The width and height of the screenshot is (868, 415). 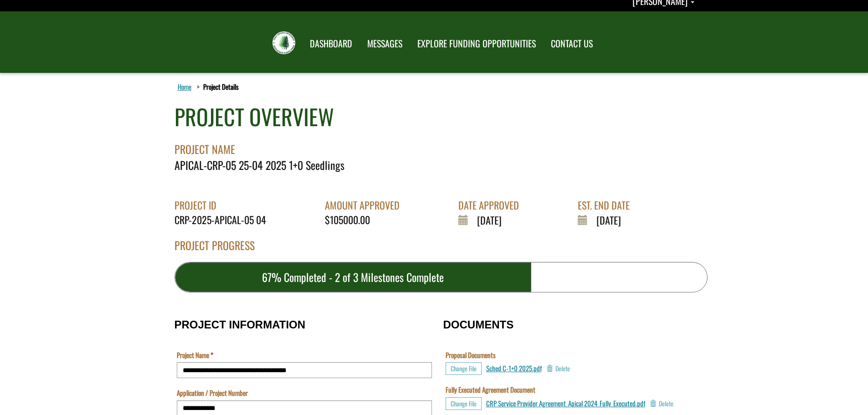 What do you see at coordinates (254, 117) in the screenshot?
I see `div: PROJECT OVERVIEW` at bounding box center [254, 117].